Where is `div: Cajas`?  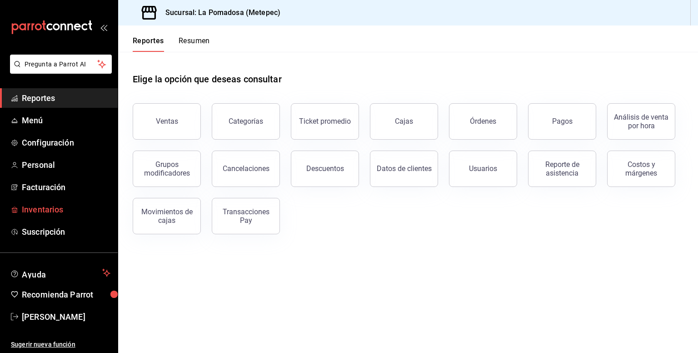
div: Cajas is located at coordinates (404, 121).